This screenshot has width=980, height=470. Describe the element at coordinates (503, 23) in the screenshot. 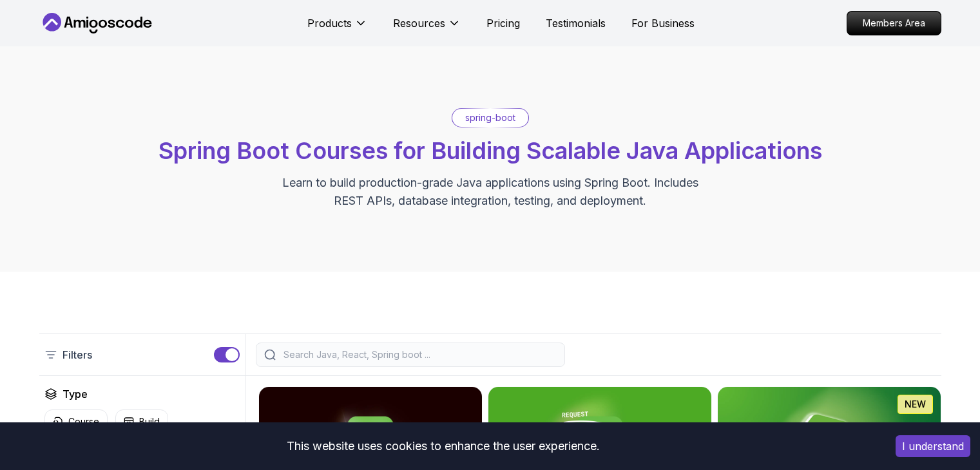

I see `a: Pricing` at that location.